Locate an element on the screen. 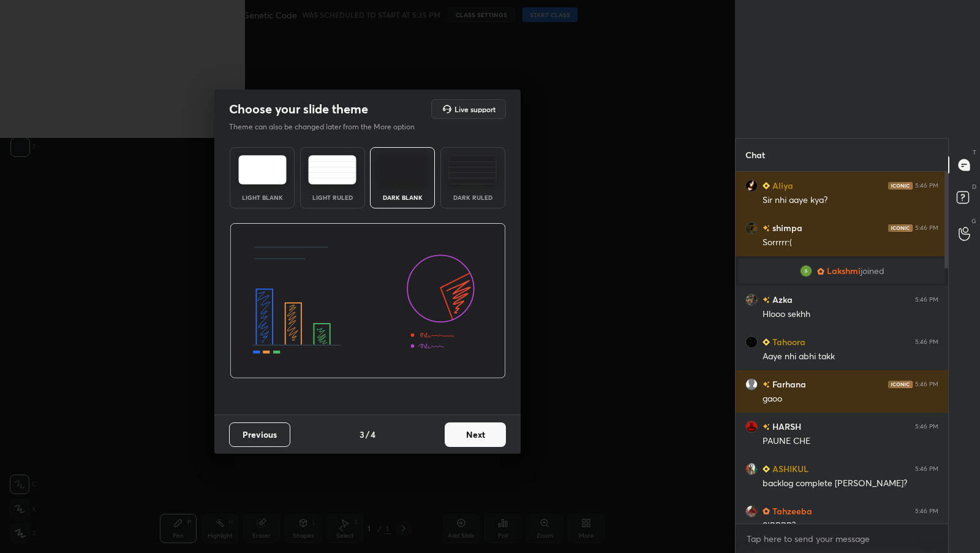 This screenshot has width=980, height=553. h5: Live support is located at coordinates (475, 109).